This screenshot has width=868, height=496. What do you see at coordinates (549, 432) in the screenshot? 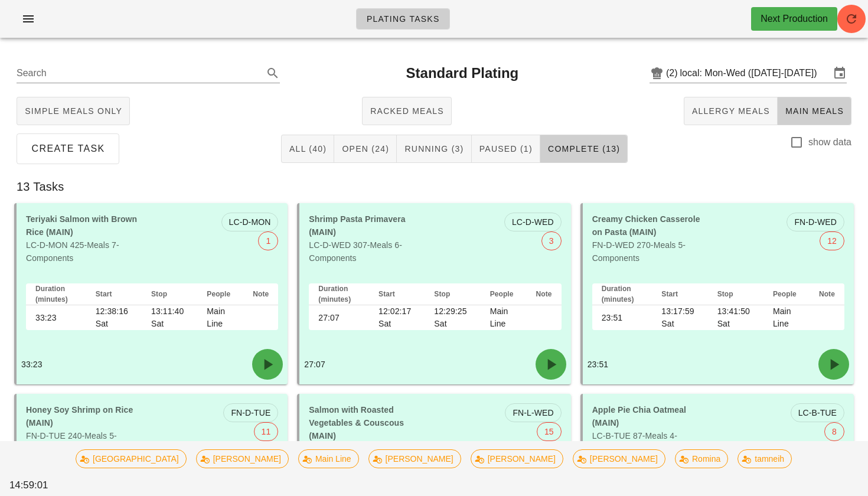
I see `span: 15` at bounding box center [549, 432].